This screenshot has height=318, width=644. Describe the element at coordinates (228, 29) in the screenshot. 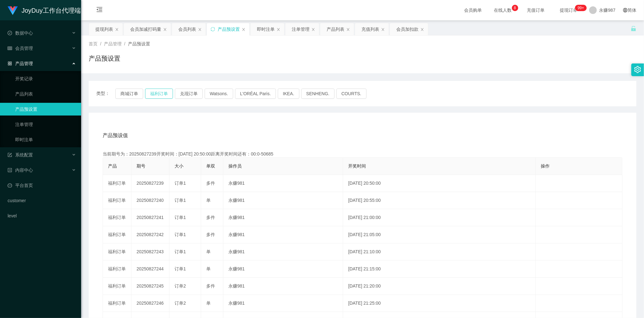

I see `div: 产品预设置` at that location.